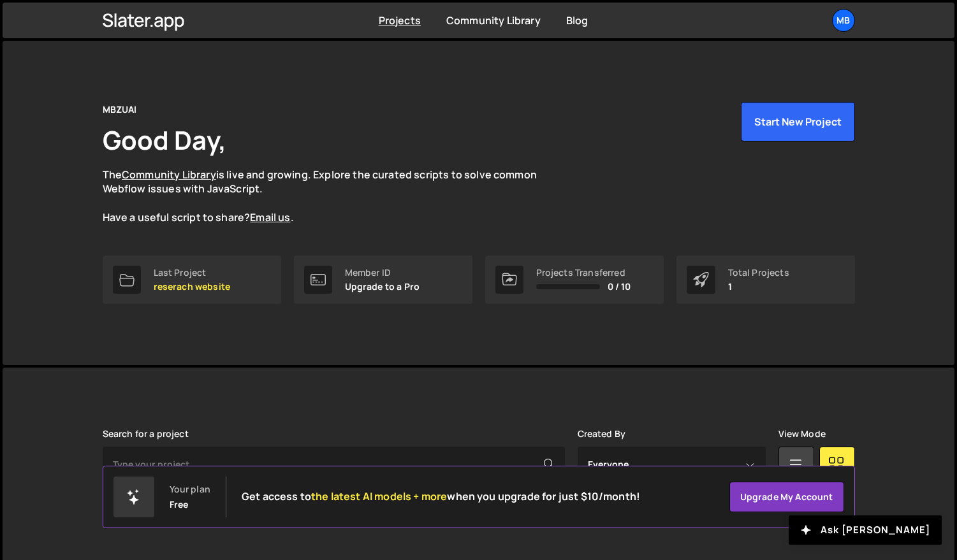  Describe the element at coordinates (145, 434) in the screenshot. I see `label: Search for a project` at that location.